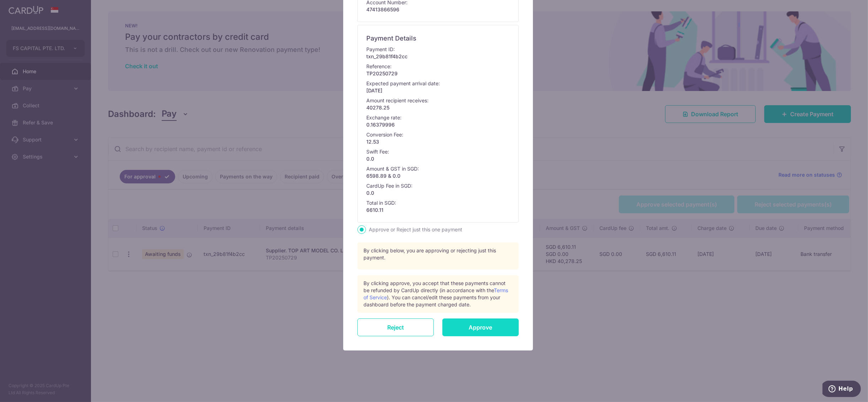 This screenshot has width=868, height=402. I want to click on p: By clicking below, you are approving or rejecting just this payment., so click(438, 254).